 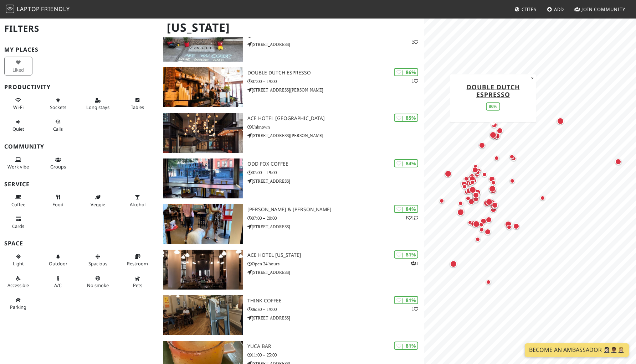 What do you see at coordinates (577, 350) in the screenshot?
I see `a: Become an Ambassador 🤵🏻‍♀️🤵🏾‍♂️🤵🏼‍♀️` at bounding box center [577, 350].